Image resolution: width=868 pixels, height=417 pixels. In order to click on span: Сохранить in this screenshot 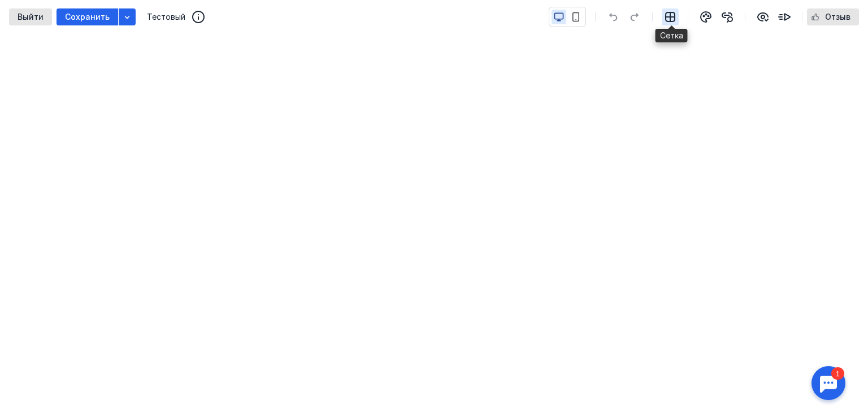, I will do `click(87, 17)`.